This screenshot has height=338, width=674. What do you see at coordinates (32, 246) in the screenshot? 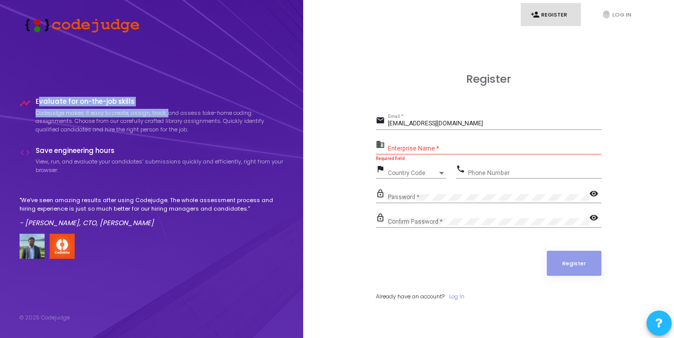
I see `img: user image` at bounding box center [32, 246].